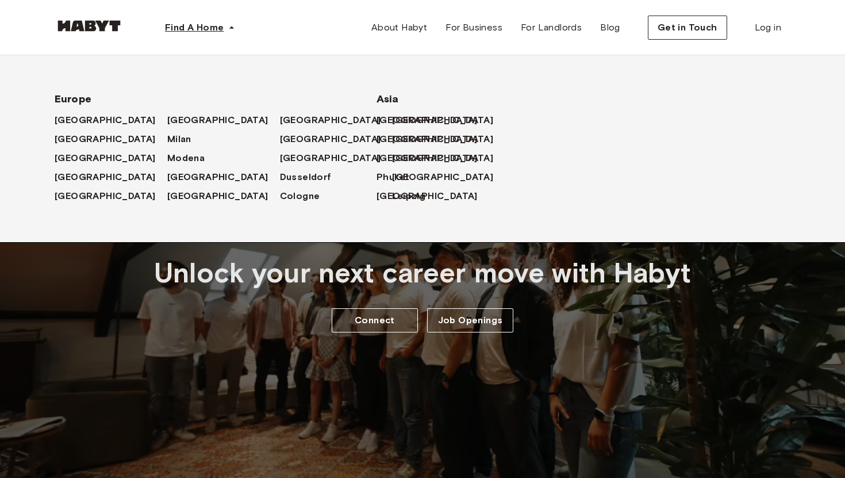 Image resolution: width=845 pixels, height=478 pixels. Describe the element at coordinates (393, 177) in the screenshot. I see `span: Phuket` at that location.